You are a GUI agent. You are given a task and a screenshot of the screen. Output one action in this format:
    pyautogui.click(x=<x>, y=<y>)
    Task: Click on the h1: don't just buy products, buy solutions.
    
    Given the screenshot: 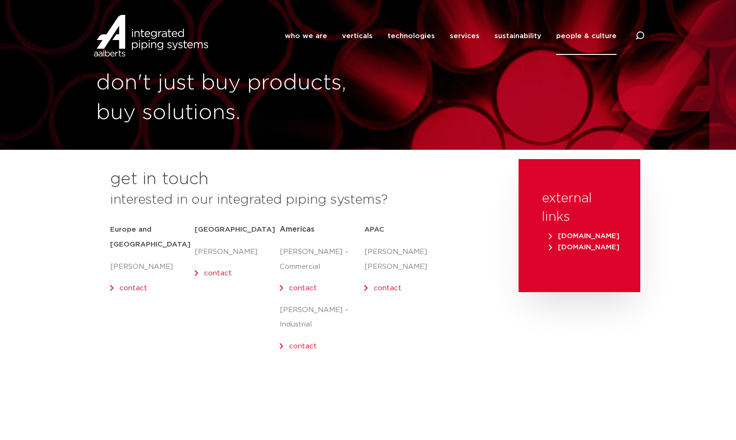 What is the action you would take?
    pyautogui.click(x=230, y=98)
    